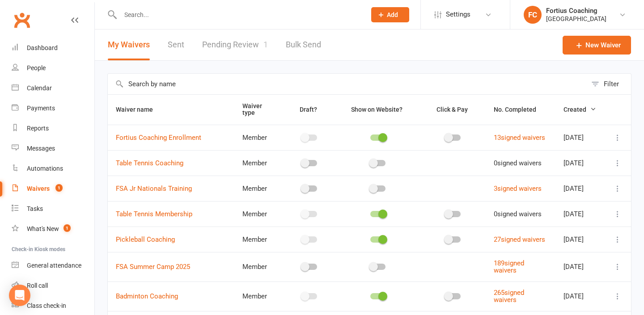 The width and height of the screenshot is (644, 315). Describe the element at coordinates (596, 45) in the screenshot. I see `a: New Waiver` at that location.